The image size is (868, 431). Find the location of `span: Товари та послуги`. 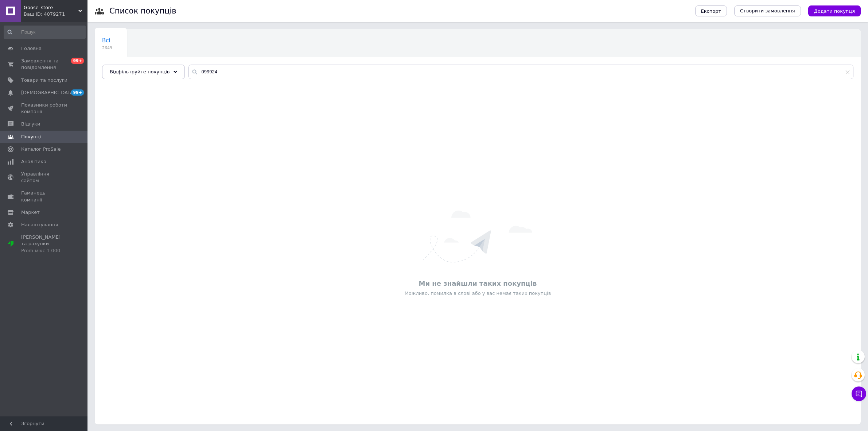

span: Товари та послуги is located at coordinates (44, 80).